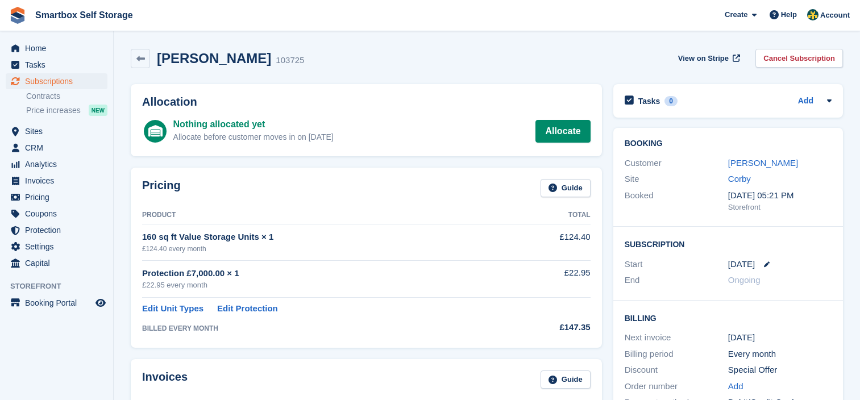 Image resolution: width=860 pixels, height=400 pixels. What do you see at coordinates (325, 215) in the screenshot?
I see `th: Product` at bounding box center [325, 215].